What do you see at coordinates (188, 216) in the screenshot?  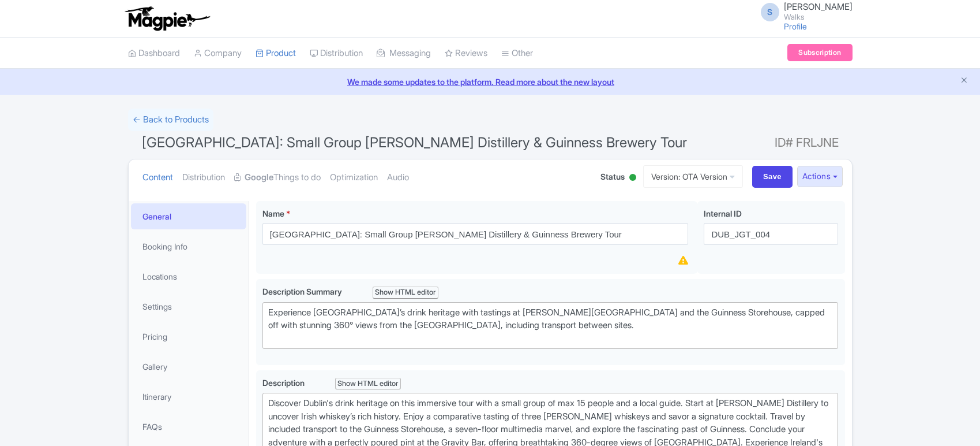 I see `a: General` at bounding box center [188, 216].